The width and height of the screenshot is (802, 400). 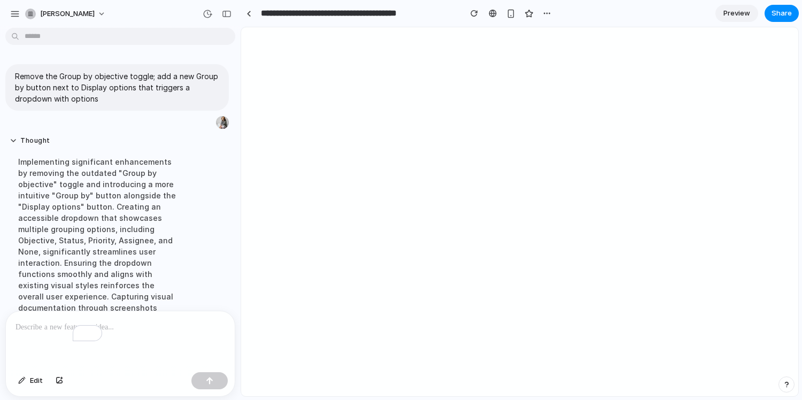 I want to click on button: Share, so click(x=782, y=13).